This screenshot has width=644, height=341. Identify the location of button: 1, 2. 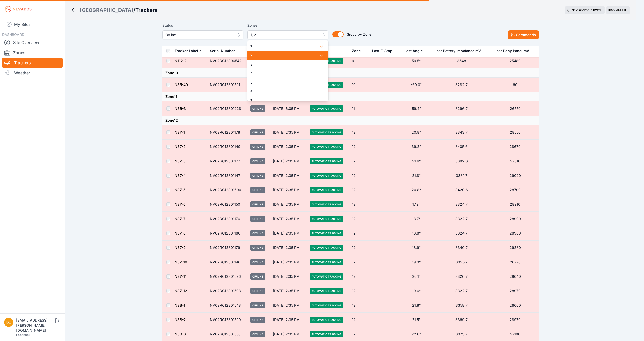
(288, 35).